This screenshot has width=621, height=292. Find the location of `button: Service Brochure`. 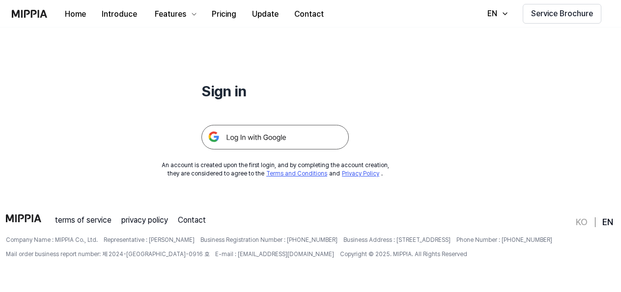

button: Service Brochure is located at coordinates (562, 14).